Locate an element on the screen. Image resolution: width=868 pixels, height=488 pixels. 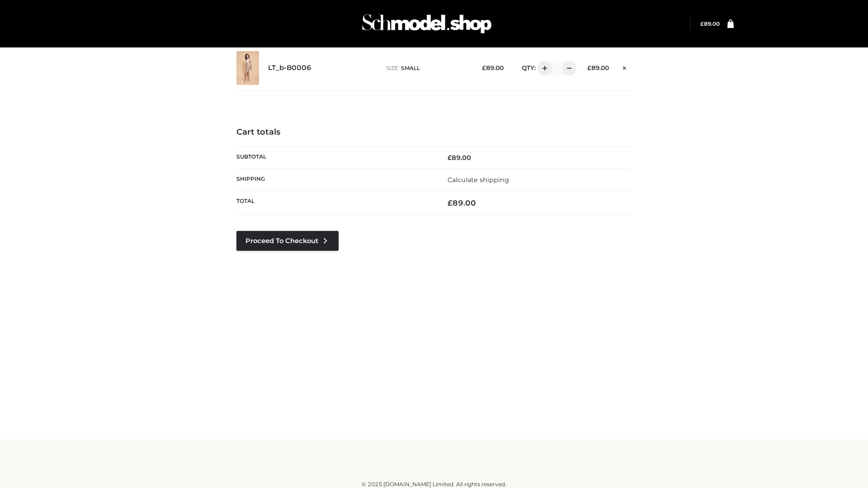
a: Calculate shipping is located at coordinates (478, 180).